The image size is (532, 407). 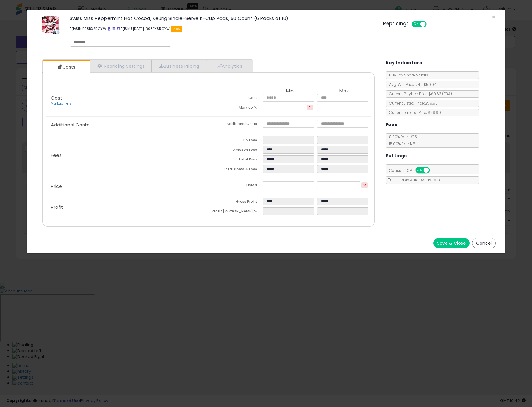 I want to click on a: Repricing Settings, so click(x=120, y=66).